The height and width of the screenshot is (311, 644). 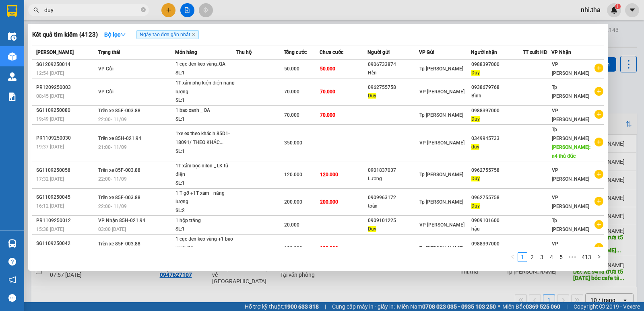 I want to click on span: Tổng cước, so click(x=295, y=52).